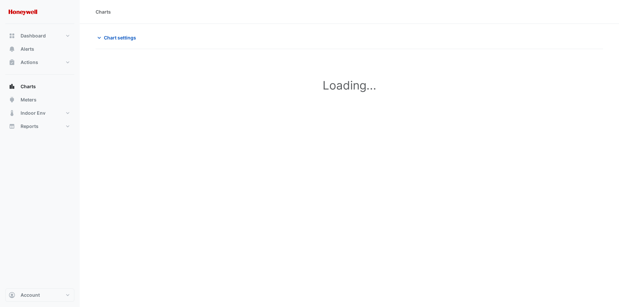  What do you see at coordinates (40, 113) in the screenshot?
I see `button: Indoor Env` at bounding box center [40, 113].